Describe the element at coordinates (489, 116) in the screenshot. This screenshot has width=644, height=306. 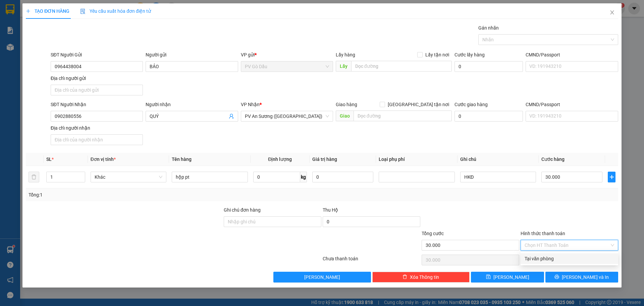
I see `input: Cước giao hàng` at that location.